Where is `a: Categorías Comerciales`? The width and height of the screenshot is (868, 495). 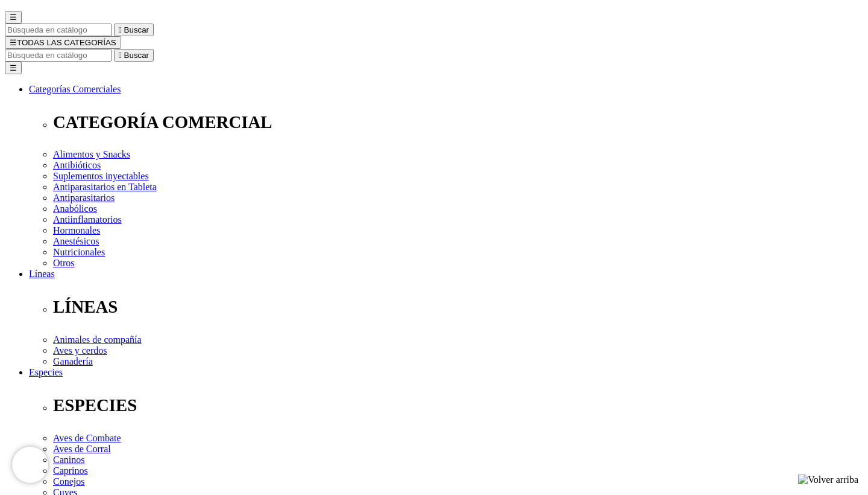
a: Categorías Comerciales is located at coordinates (75, 89).